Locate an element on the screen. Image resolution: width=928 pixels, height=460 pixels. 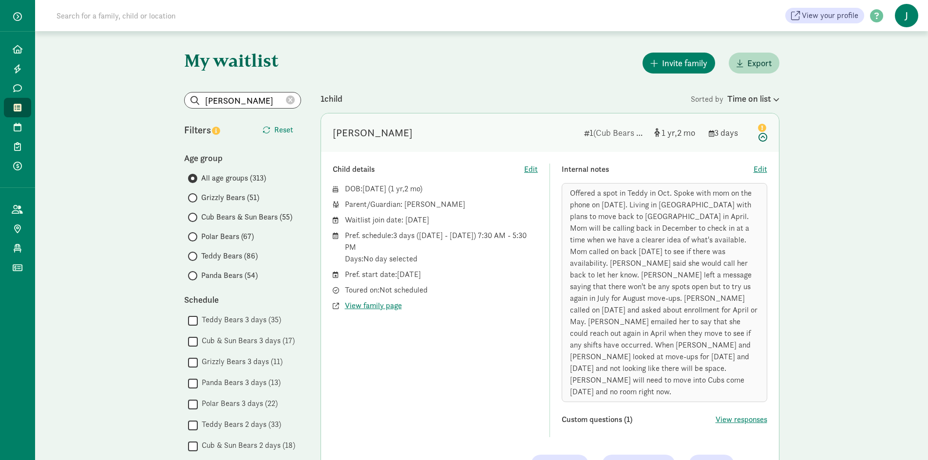
span: Reset is located at coordinates (283, 130).